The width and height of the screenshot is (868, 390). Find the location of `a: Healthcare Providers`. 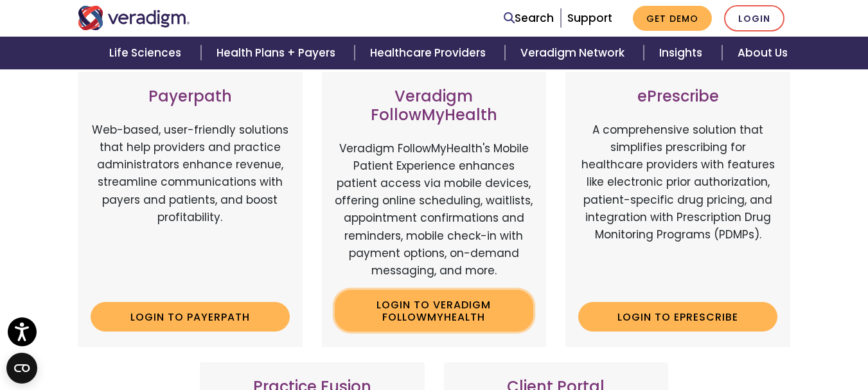

a: Healthcare Providers is located at coordinates (429, 52).